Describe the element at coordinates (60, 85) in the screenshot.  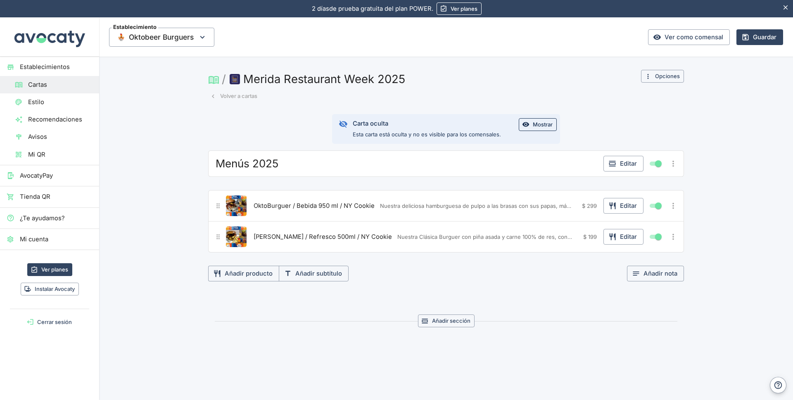
I see `span: Cartas` at that location.